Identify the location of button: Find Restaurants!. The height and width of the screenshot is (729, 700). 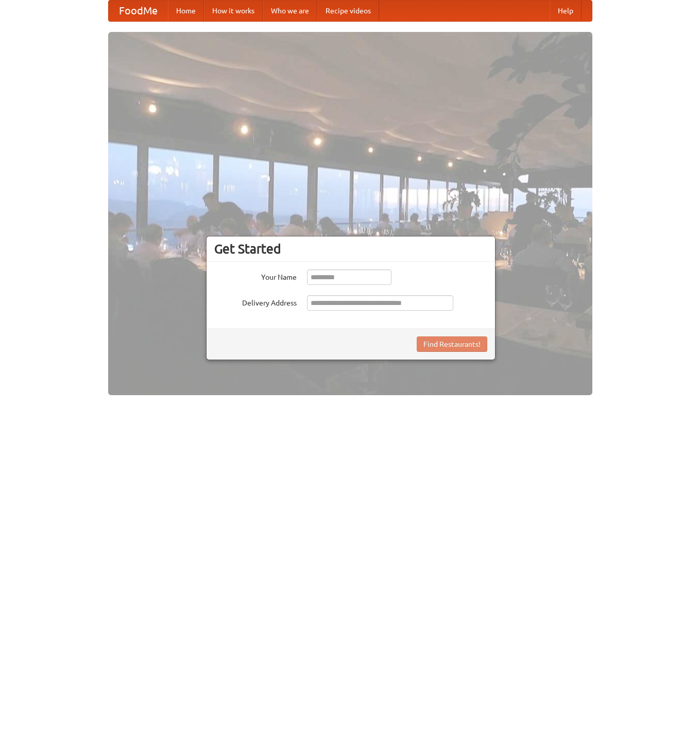
(452, 344).